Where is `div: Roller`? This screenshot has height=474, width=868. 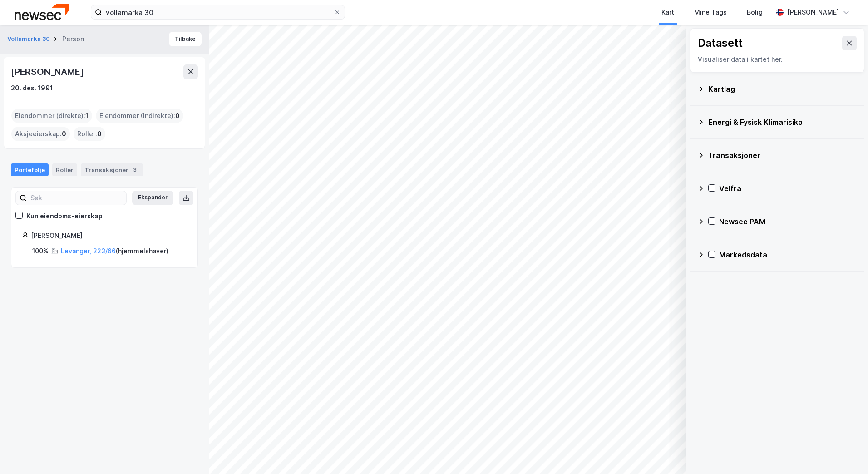 div: Roller is located at coordinates (65, 170).